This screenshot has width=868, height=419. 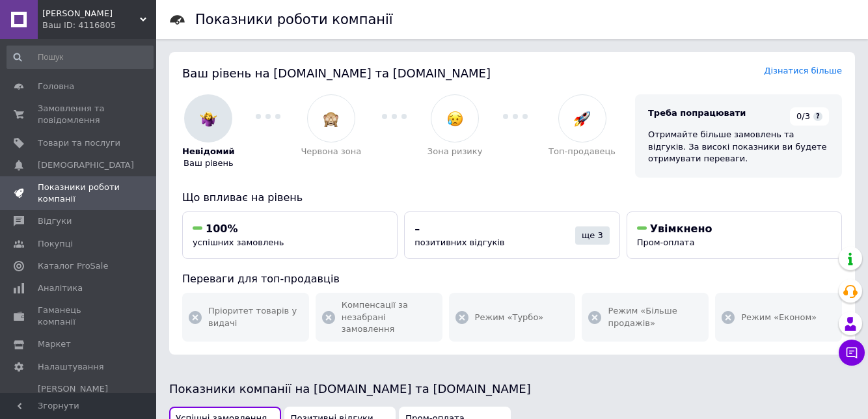 I want to click on span: Покупці, so click(x=55, y=244).